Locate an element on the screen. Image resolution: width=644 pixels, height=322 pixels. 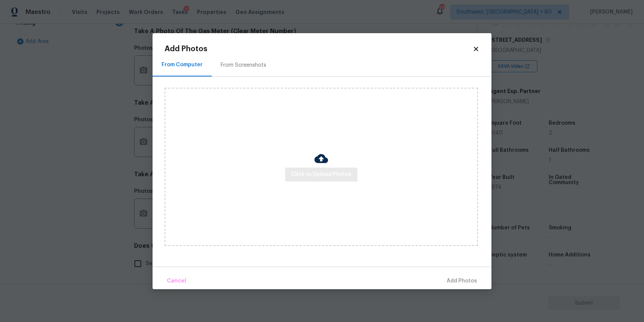
button: Cancel is located at coordinates (176, 281).